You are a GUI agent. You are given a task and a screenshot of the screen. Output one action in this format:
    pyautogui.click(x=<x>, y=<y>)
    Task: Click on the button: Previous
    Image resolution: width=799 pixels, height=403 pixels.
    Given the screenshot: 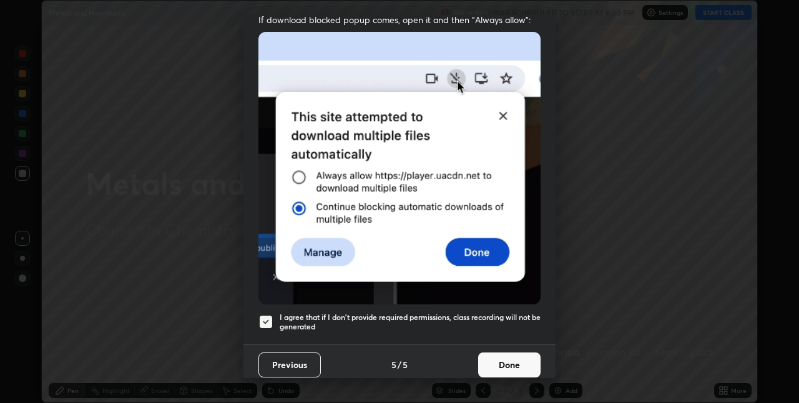 What is the action you would take?
    pyautogui.click(x=289, y=365)
    